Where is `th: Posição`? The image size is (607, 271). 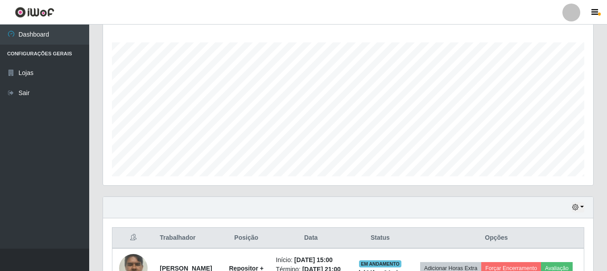
th: Posição is located at coordinates (246, 238).